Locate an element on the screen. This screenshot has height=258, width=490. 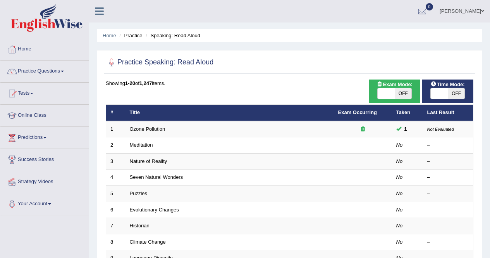
td: 4 is located at coordinates (116, 177).